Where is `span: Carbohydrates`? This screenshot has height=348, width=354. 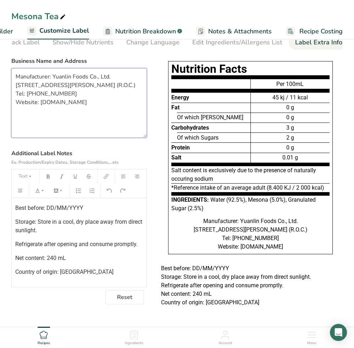
span: Carbohydrates is located at coordinates (190, 127).